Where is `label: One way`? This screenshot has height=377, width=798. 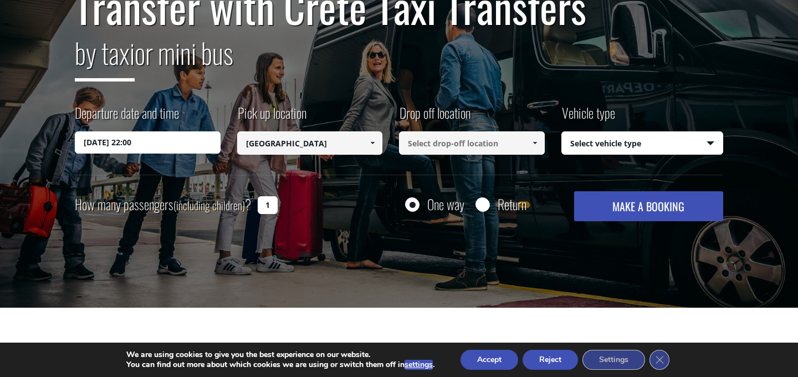 label: One way is located at coordinates (445, 204).